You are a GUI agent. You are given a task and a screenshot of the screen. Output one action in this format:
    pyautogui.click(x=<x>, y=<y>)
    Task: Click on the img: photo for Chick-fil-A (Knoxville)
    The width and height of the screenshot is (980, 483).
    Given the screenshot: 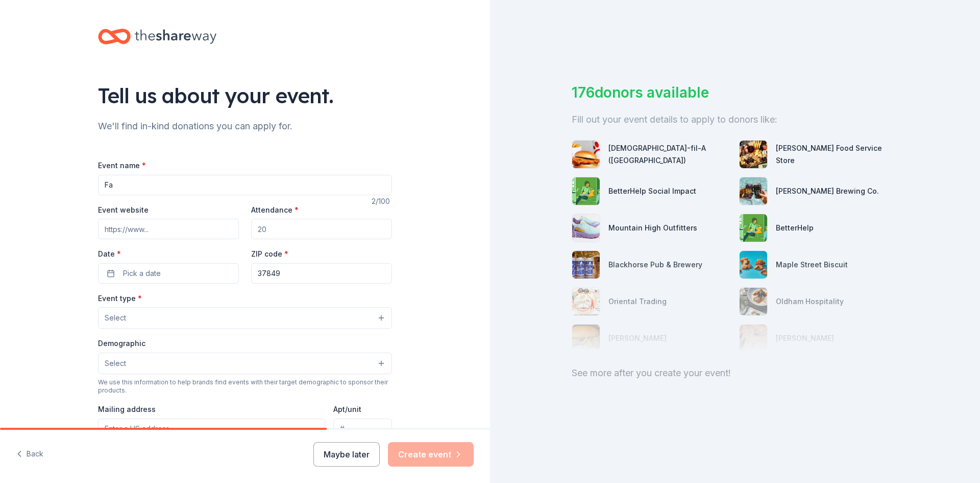 What is the action you would take?
    pyautogui.click(x=586, y=154)
    